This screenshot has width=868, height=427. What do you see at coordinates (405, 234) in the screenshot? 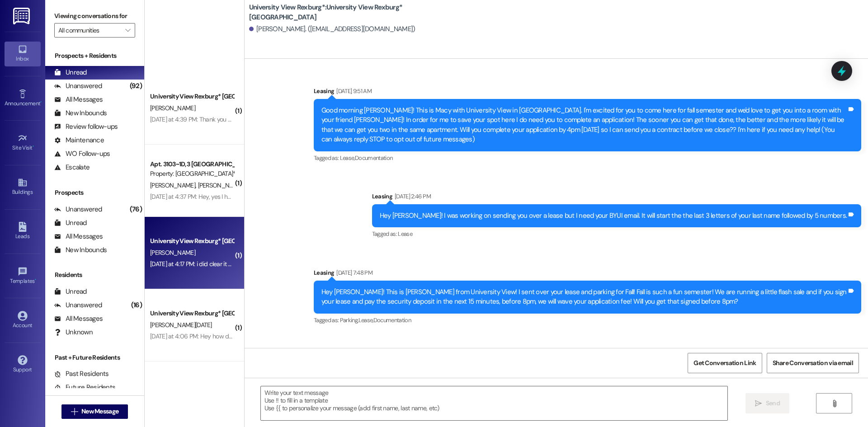
I see `span: Lease` at bounding box center [405, 234].